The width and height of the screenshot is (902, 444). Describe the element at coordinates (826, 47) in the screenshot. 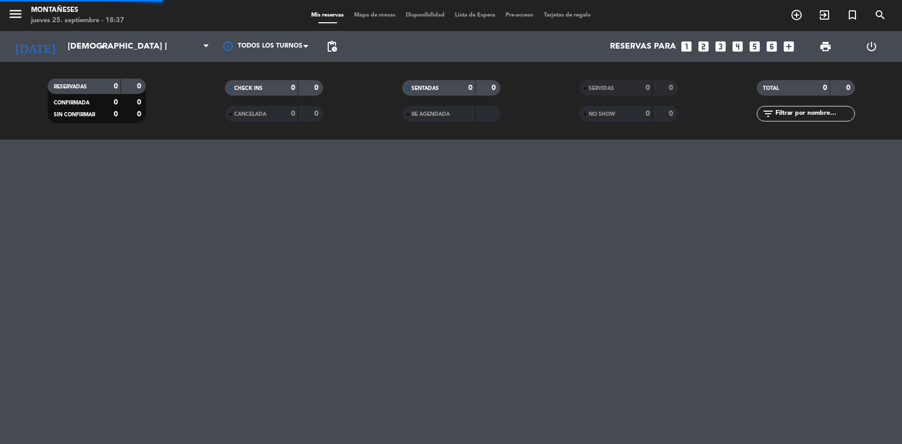

I see `span: print` at that location.